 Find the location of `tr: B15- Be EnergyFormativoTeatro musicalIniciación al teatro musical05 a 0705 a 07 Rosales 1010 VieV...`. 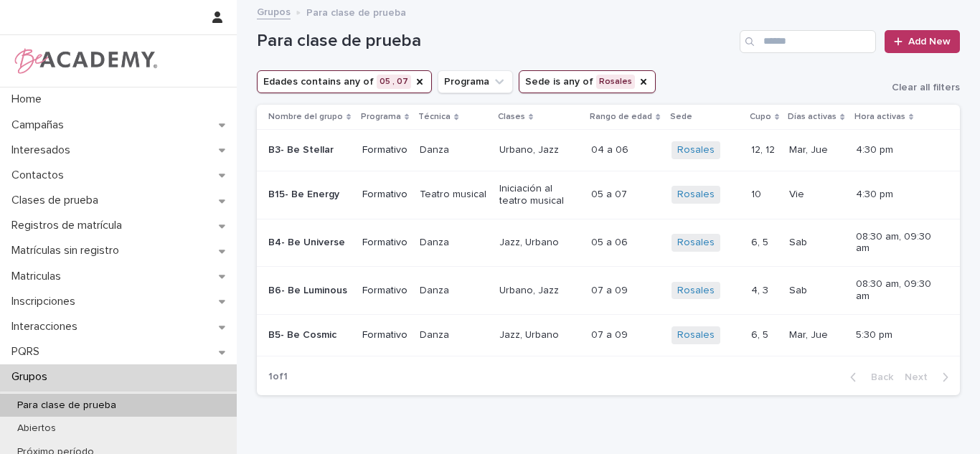

tr: B15- Be EnergyFormativoTeatro musicalIniciación al teatro musical05 a 0705 a 07 Rosales 1010 VieV... is located at coordinates (608, 195).